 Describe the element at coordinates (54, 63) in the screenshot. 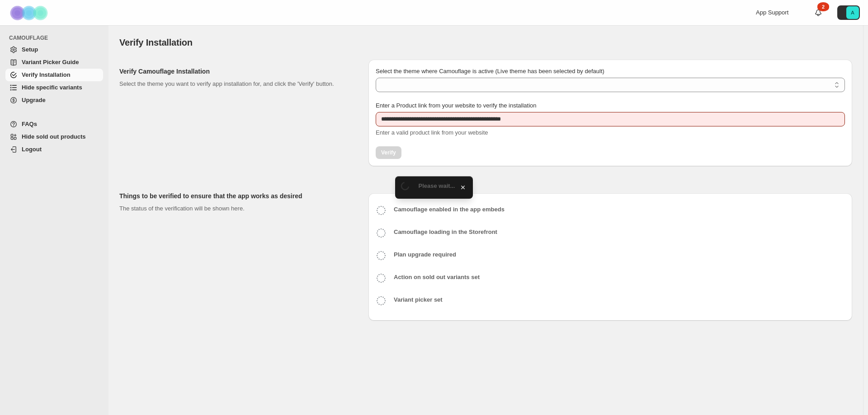

I see `a: Variant Picker Guide` at that location.